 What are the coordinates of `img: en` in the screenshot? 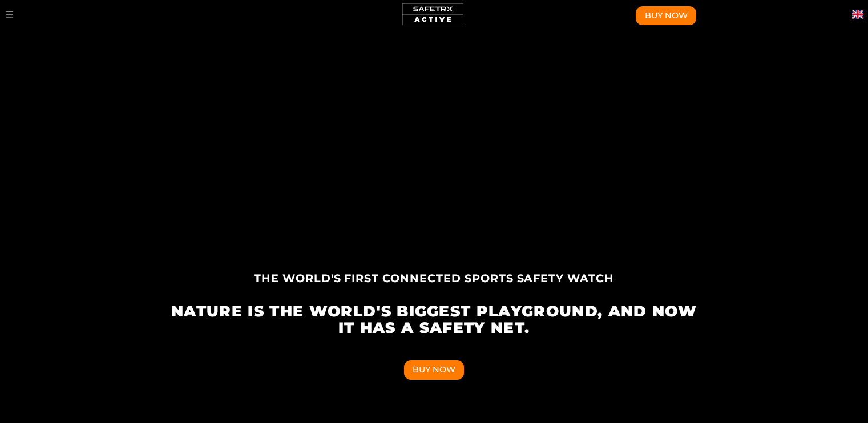 It's located at (857, 14).